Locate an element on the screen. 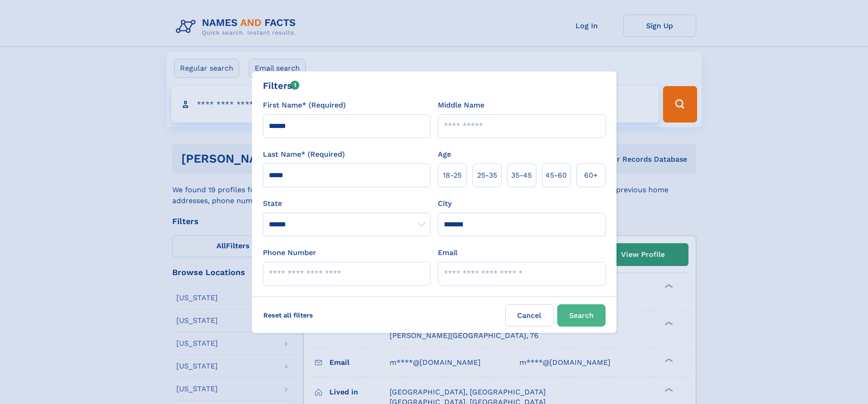 This screenshot has height=404, width=868. label: First Name* (Required) is located at coordinates (304, 105).